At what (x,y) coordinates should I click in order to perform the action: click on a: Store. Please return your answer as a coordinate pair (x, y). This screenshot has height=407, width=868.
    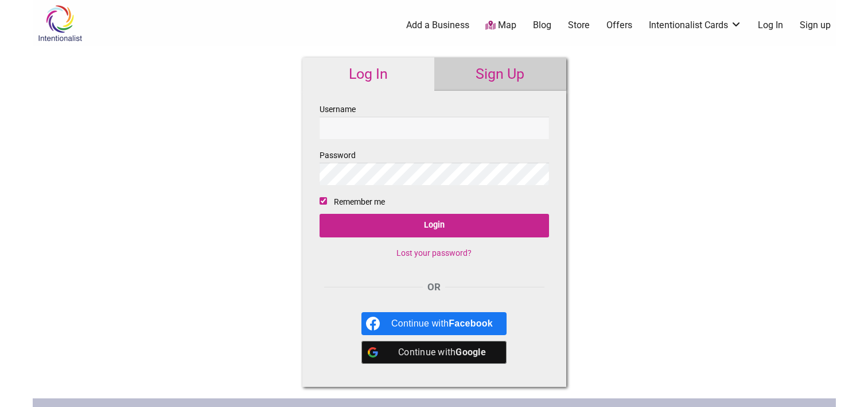
    Looking at the image, I should click on (579, 26).